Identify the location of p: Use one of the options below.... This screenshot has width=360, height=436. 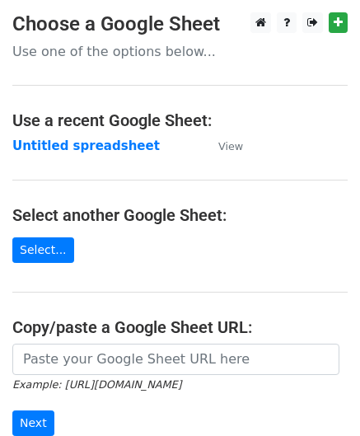
(180, 51).